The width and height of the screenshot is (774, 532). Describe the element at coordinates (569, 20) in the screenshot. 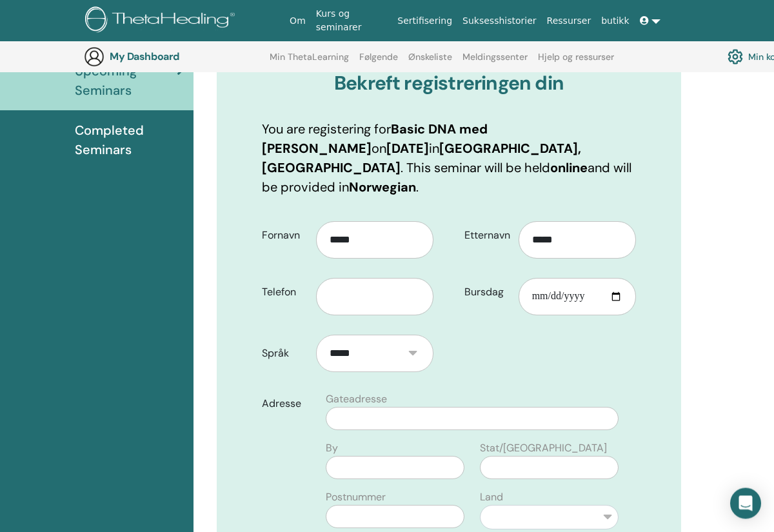

I see `a: Ressurser` at that location.